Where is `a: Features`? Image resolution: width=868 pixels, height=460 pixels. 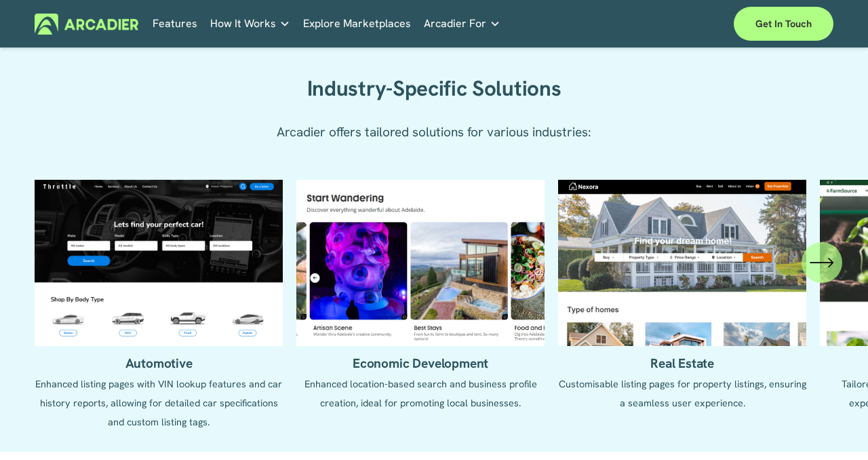
a: Features is located at coordinates (175, 23).